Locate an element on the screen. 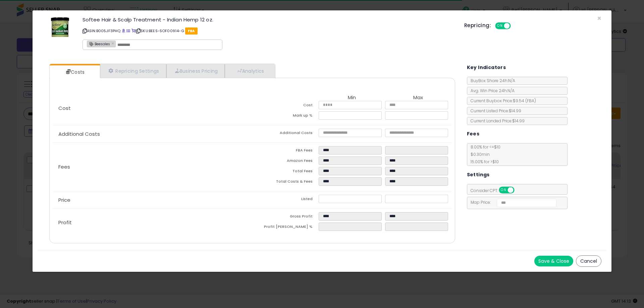 The image size is (644, 308). h5: Repricing: is located at coordinates (478, 25).